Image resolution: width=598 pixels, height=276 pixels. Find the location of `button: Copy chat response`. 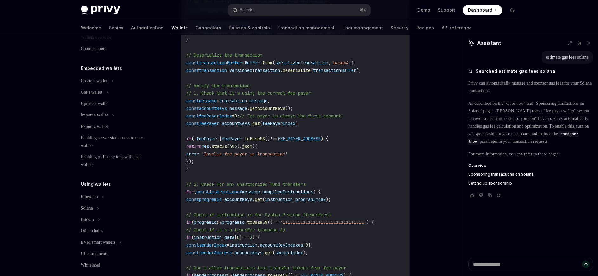

button: Copy chat response is located at coordinates (490, 196).